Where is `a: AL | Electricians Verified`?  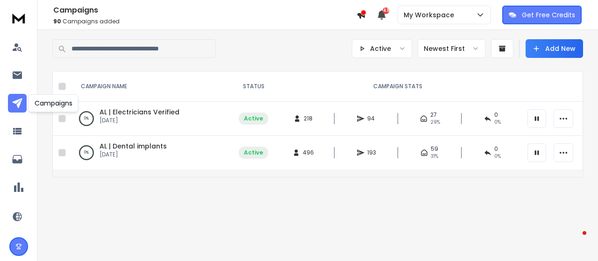
a: AL | Electricians Verified is located at coordinates (139, 112).